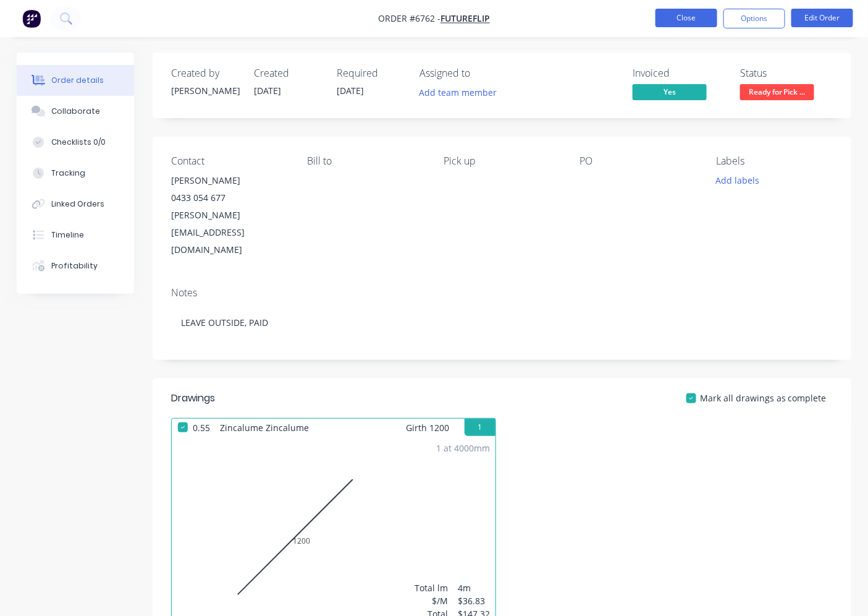 Image resolution: width=868 pixels, height=616 pixels. I want to click on div: 4m, so click(474, 588).